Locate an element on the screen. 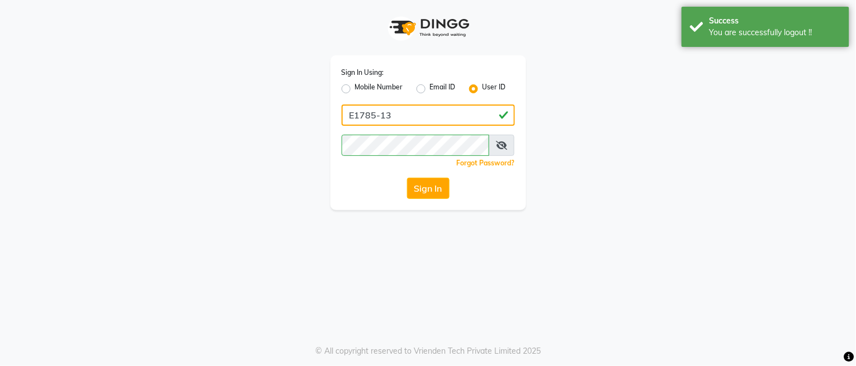 The image size is (856, 366). img: logo1.svg is located at coordinates (428, 27).